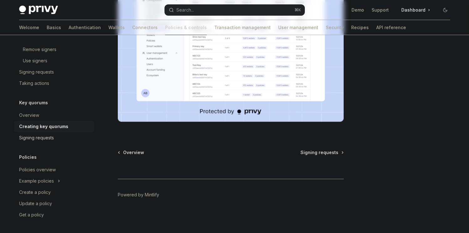 This screenshot has width=469, height=233. I want to click on div: Policies overview, so click(37, 170).